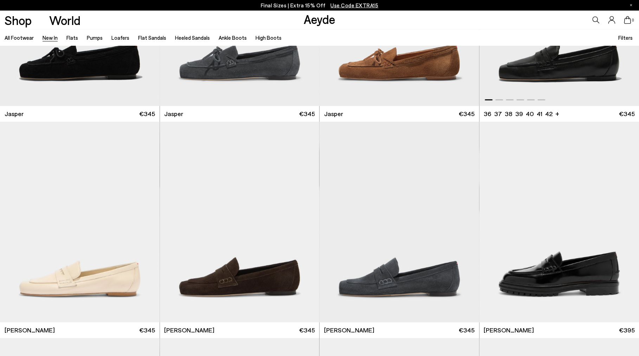 The image size is (639, 356). Describe the element at coordinates (120, 38) in the screenshot. I see `a: Loafers` at that location.